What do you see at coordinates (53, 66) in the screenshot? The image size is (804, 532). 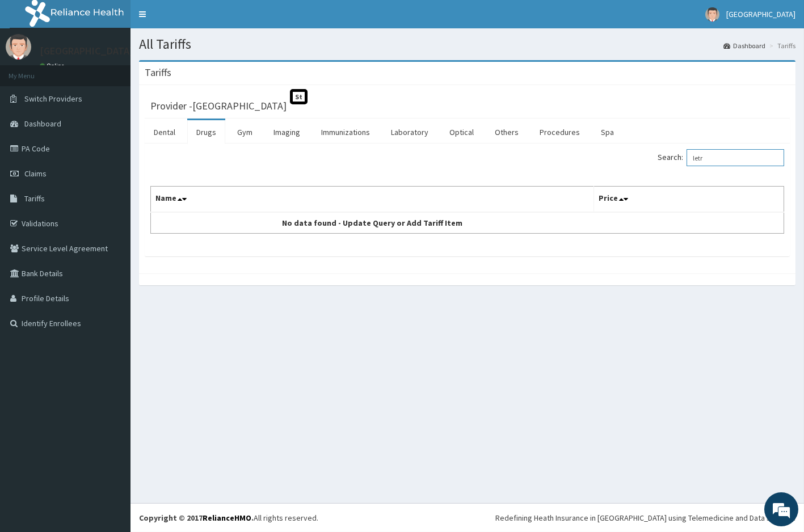 I see `a: Online` at bounding box center [53, 66].